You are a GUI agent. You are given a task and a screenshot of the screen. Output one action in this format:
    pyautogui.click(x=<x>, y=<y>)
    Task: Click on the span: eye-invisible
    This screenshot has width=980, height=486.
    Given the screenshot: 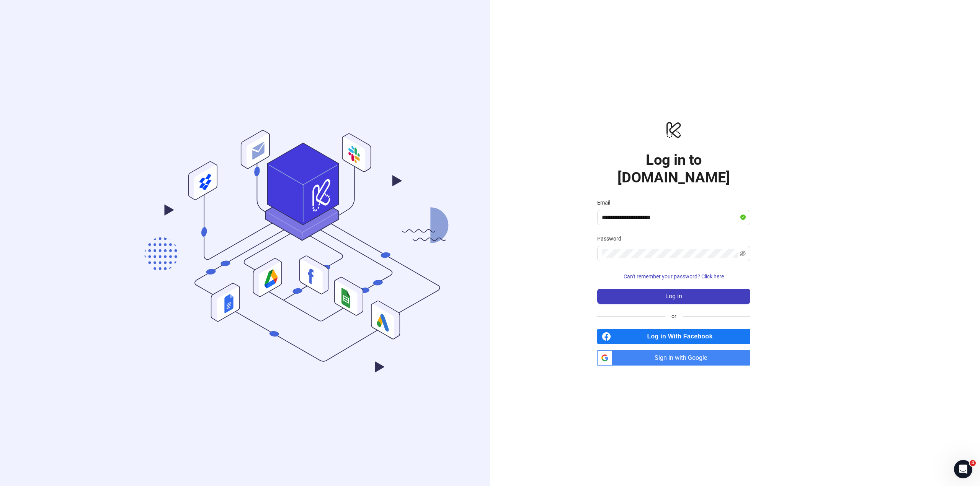 What is the action you would take?
    pyautogui.click(x=742, y=254)
    